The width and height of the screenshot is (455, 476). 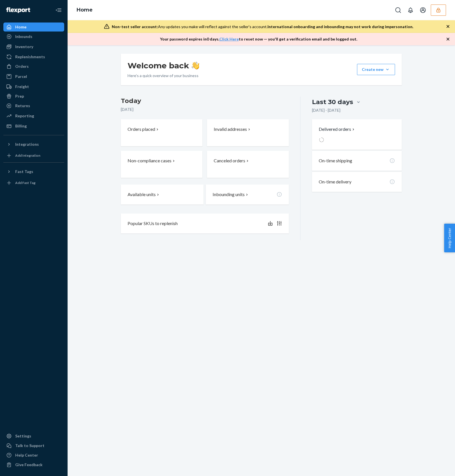 I want to click on ol: breadcrumbs, so click(x=84, y=10).